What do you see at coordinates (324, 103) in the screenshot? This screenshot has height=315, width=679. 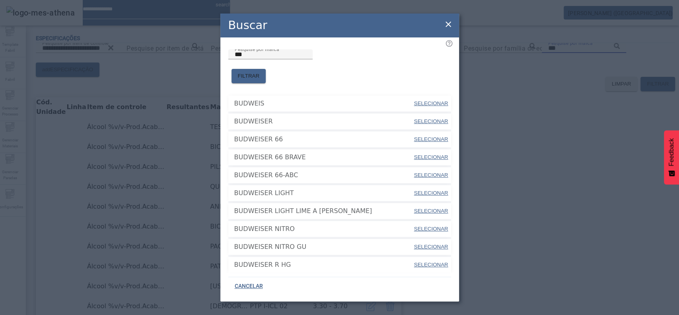 I see `span: BUDWEIS` at bounding box center [324, 103].